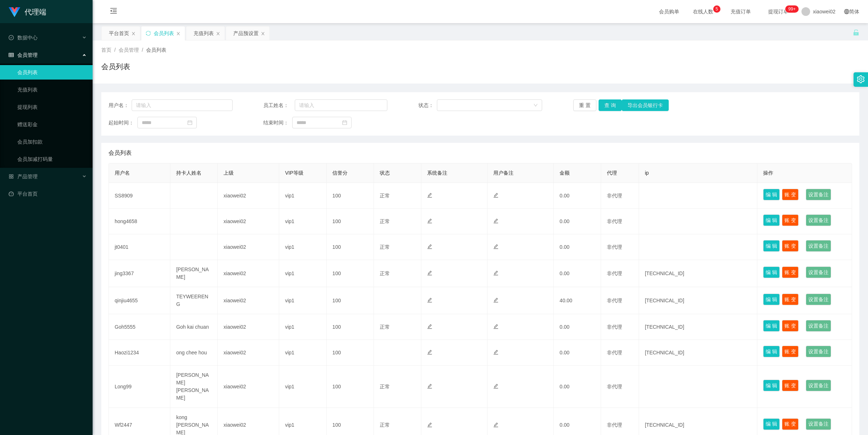 This screenshot has width=868, height=435. I want to click on td: 0.00, so click(577, 195).